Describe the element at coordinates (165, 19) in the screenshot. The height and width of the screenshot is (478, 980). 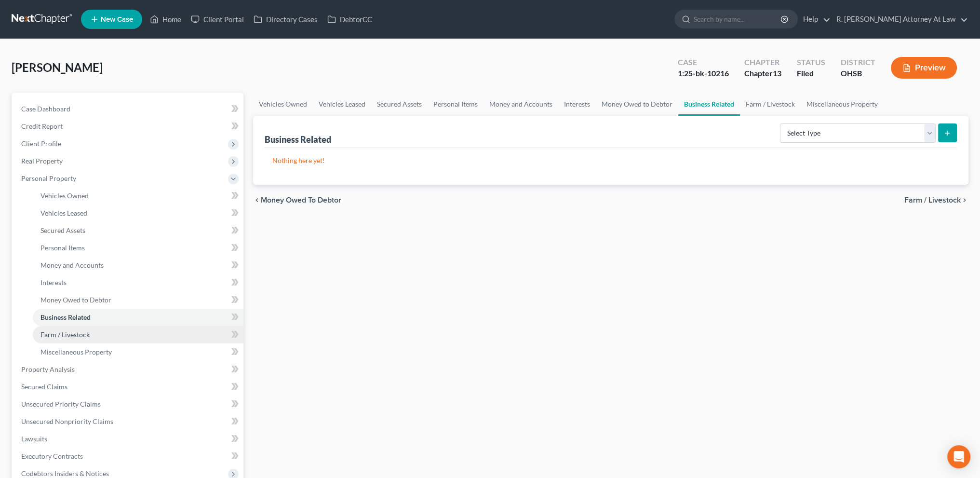
I see `a: Home` at that location.